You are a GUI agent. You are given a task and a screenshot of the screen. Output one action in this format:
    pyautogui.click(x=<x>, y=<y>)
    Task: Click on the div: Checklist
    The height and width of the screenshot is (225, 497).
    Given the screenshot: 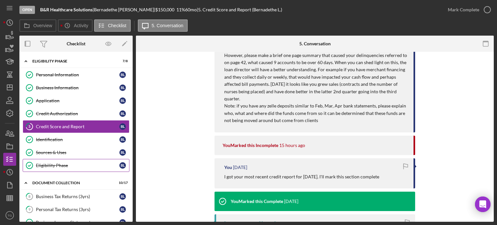 What is the action you would take?
    pyautogui.click(x=76, y=44)
    